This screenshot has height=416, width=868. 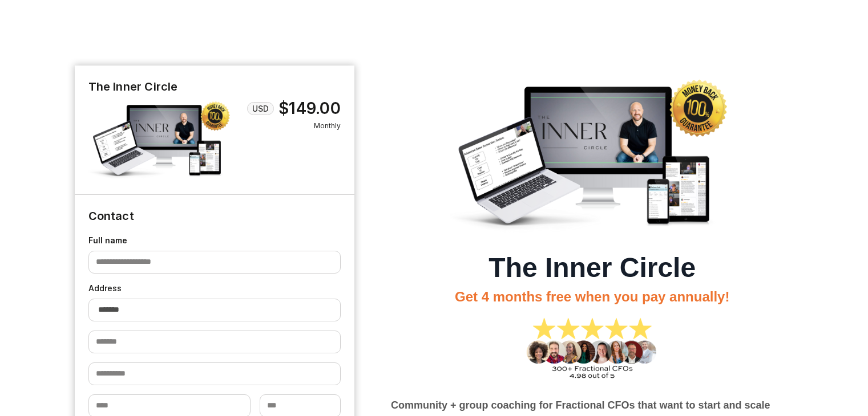 I want to click on span: Get 4 months free when you pay annually!, so click(x=592, y=296).